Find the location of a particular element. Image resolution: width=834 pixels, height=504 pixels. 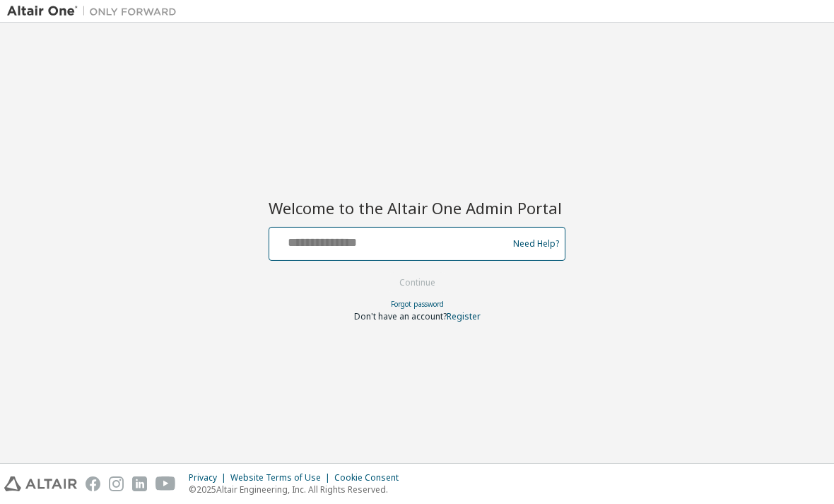

a: Forgot password is located at coordinates (417, 304).